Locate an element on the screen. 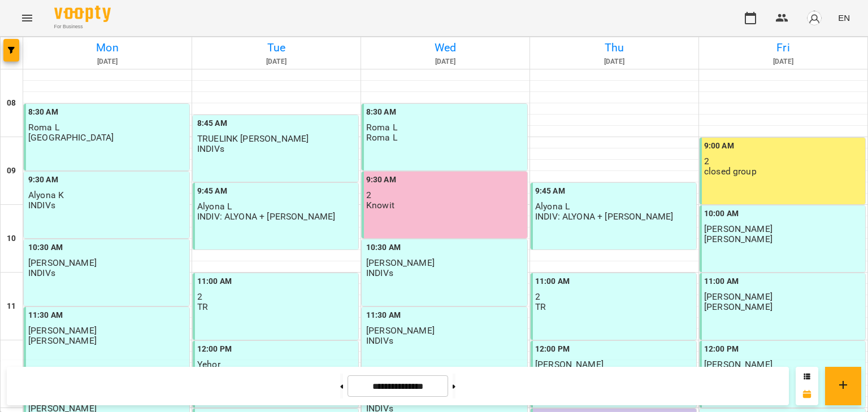 This screenshot has width=868, height=412. h6: Wed is located at coordinates (445, 47).